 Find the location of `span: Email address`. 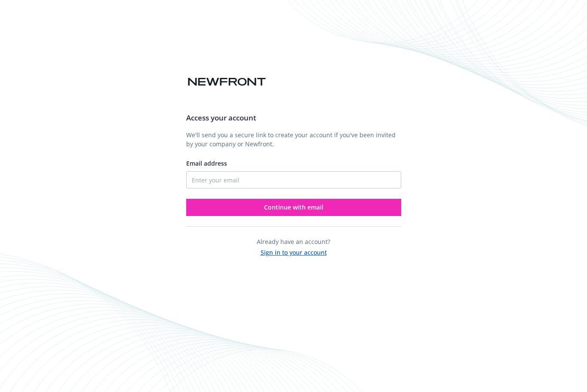

span: Email address is located at coordinates (207, 163).